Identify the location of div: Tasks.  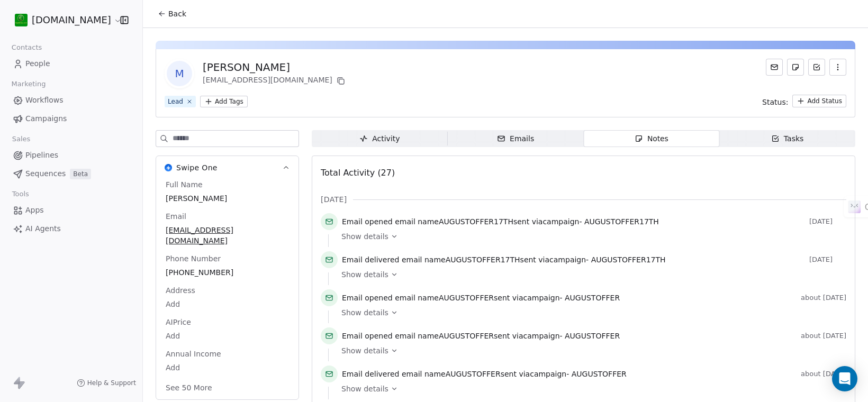
(788, 138).